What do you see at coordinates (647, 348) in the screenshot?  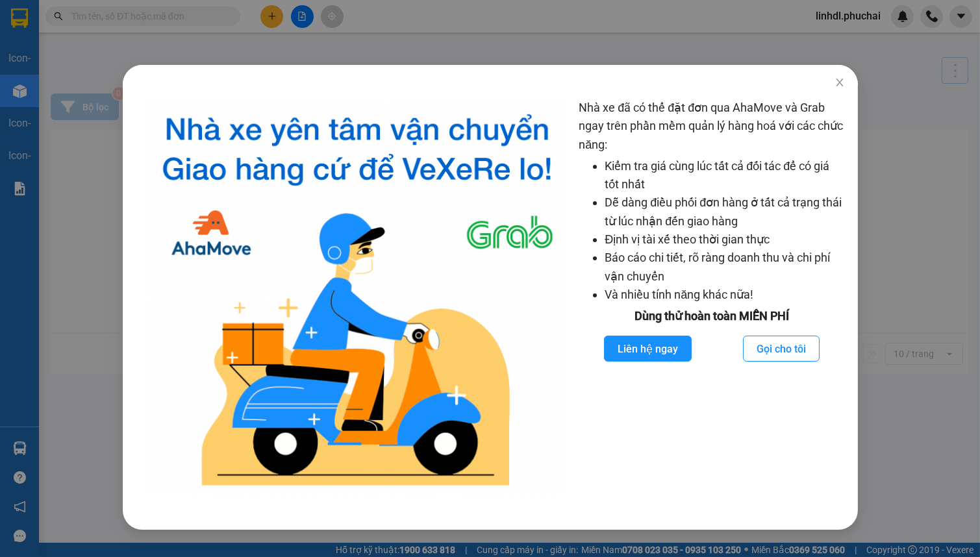 I see `button: Liên hệ ngay` at bounding box center [647, 348].